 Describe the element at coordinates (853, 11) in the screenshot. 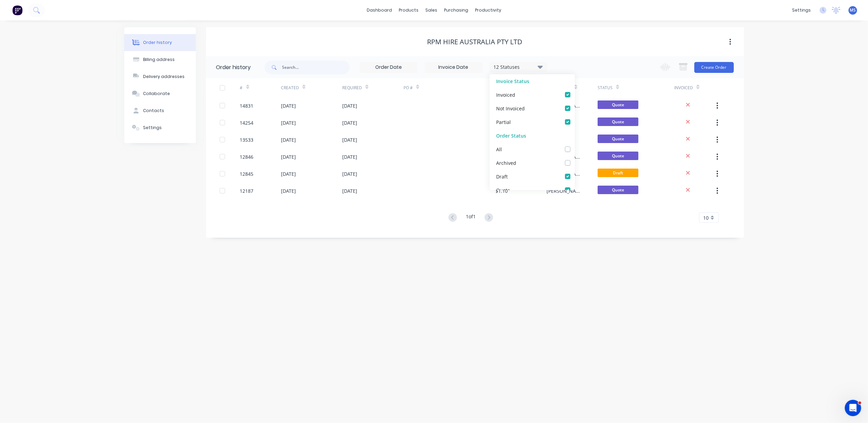

I see `span: MS` at that location.